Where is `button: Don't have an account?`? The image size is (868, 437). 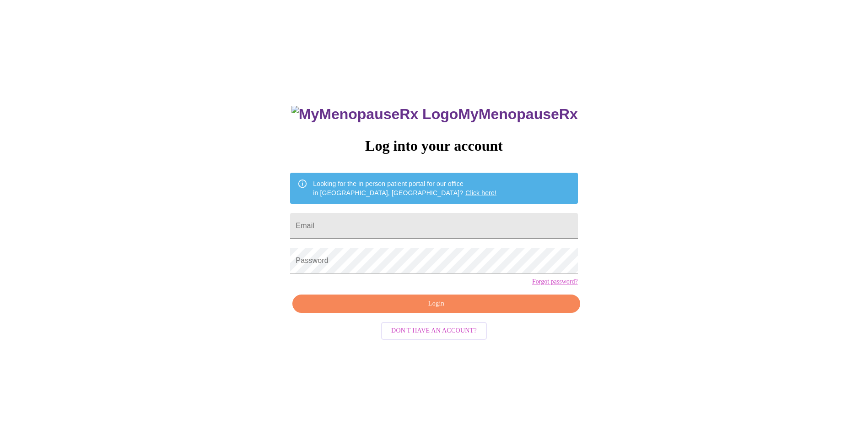 button: Don't have an account? is located at coordinates (434, 330).